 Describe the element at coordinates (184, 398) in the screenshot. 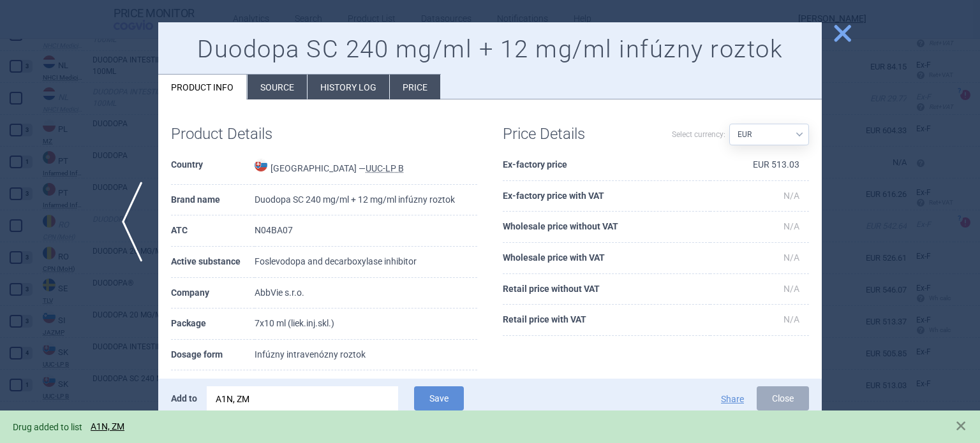

I see `p: Add to` at that location.